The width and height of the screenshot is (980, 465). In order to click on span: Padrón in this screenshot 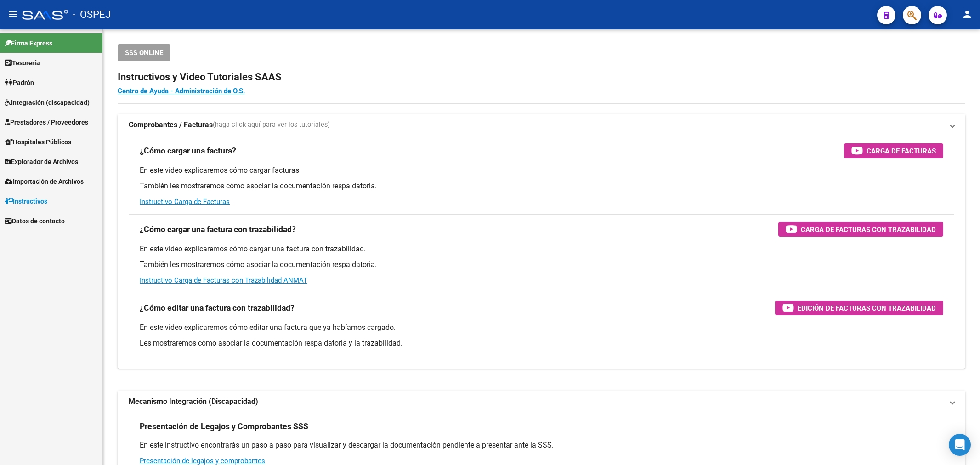, I will do `click(19, 83)`.